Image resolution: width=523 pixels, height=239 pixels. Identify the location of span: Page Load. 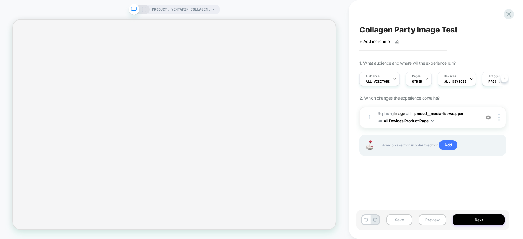
(497, 81).